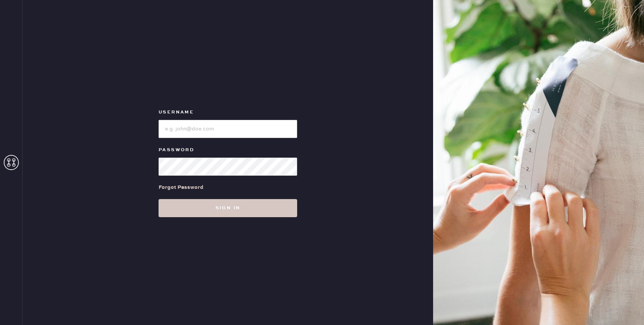 Image resolution: width=644 pixels, height=325 pixels. What do you see at coordinates (181, 187) in the screenshot?
I see `div: Forgot Password` at bounding box center [181, 187].